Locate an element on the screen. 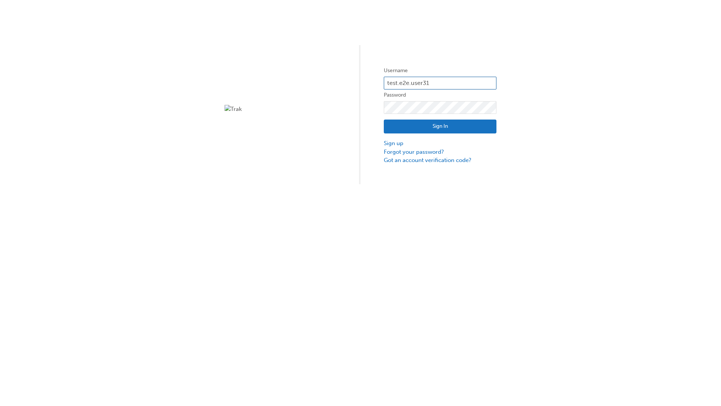 This screenshot has width=721, height=406. a: Sign up is located at coordinates (440, 143).